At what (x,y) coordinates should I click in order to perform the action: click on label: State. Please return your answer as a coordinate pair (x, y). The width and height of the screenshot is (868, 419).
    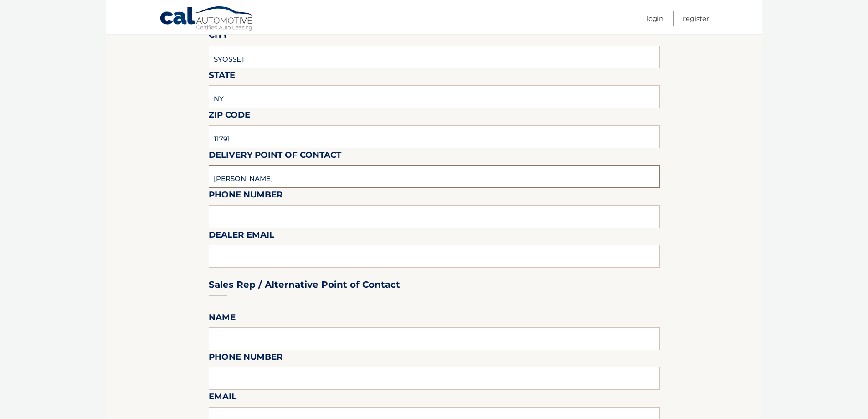
    Looking at the image, I should click on (222, 77).